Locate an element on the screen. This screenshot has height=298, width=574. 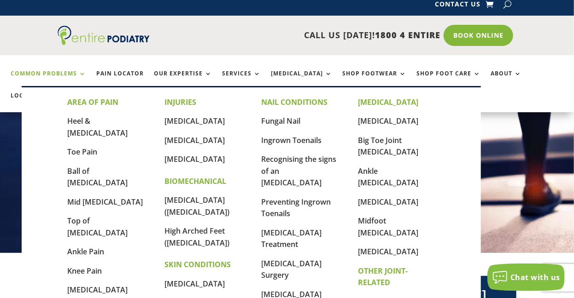
a: Preventing Ingrown Toenails is located at coordinates (296, 208).